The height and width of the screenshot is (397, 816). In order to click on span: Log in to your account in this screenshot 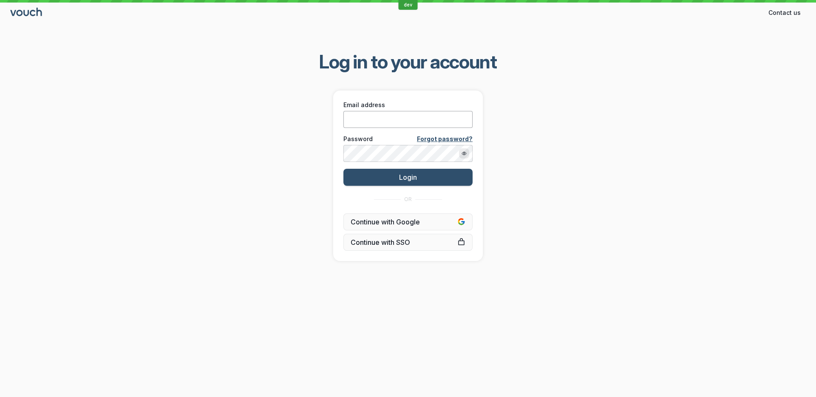, I will do `click(408, 62)`.